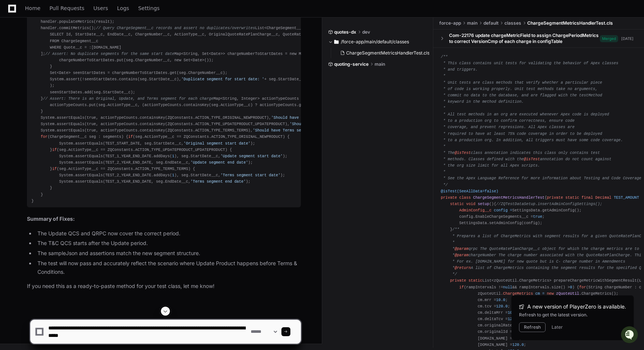  What do you see at coordinates (15, 15) in the screenshot?
I see `img: PlayerZero` at bounding box center [15, 15].